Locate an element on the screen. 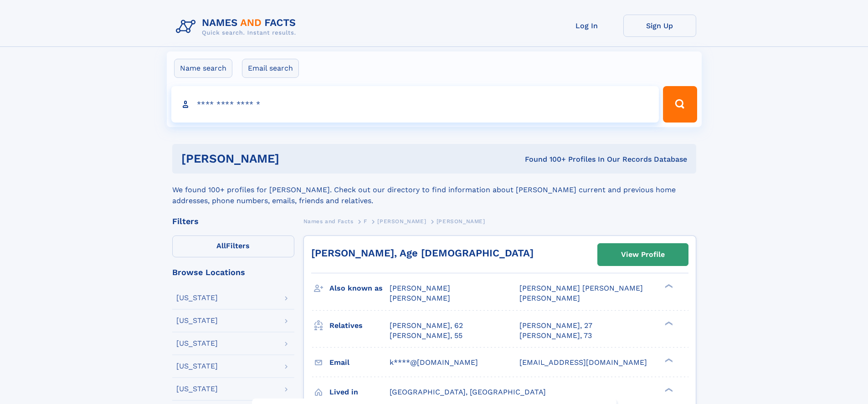 The width and height of the screenshot is (868, 404). h3: Also known as is located at coordinates (359, 288).